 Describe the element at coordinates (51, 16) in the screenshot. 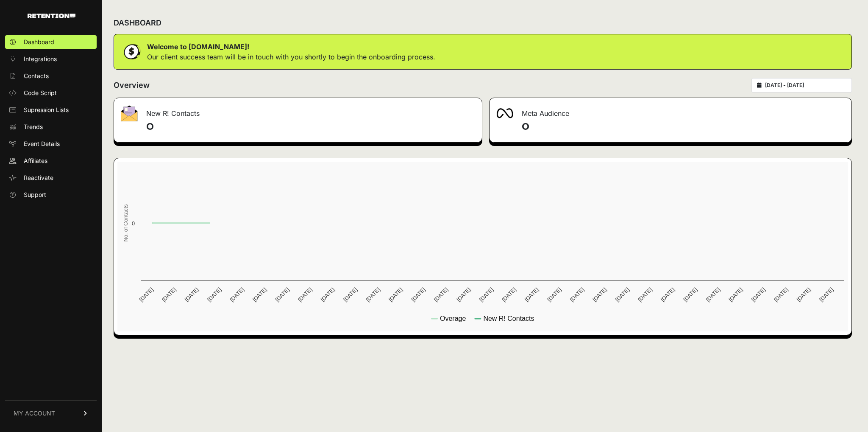

I see `img: Retention.com` at that location.